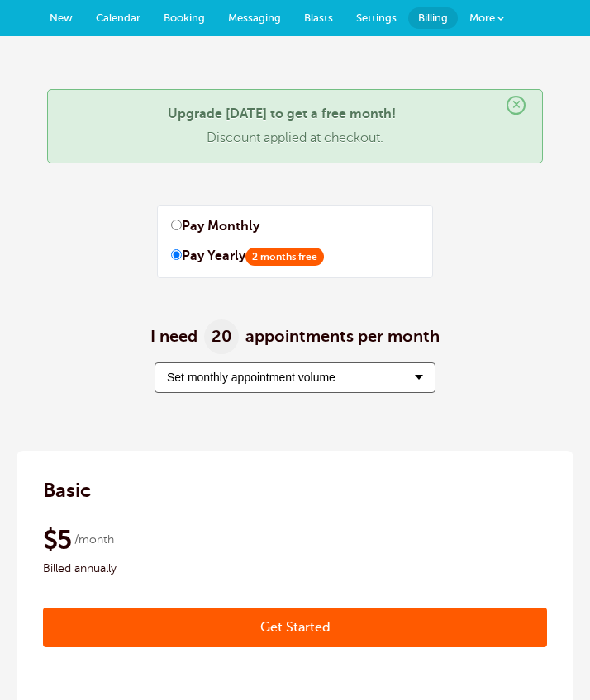 This screenshot has height=700, width=590. What do you see at coordinates (284, 256) in the screenshot?
I see `span: 2 months free` at bounding box center [284, 256].